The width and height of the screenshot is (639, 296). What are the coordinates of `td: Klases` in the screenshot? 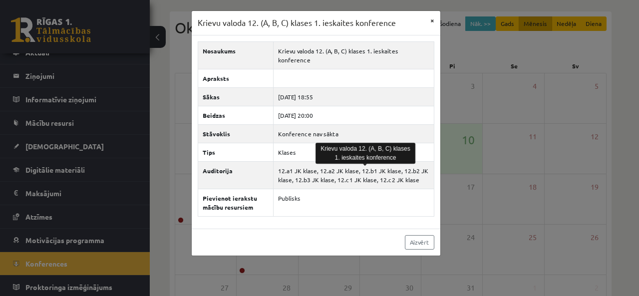 It's located at (353, 152).